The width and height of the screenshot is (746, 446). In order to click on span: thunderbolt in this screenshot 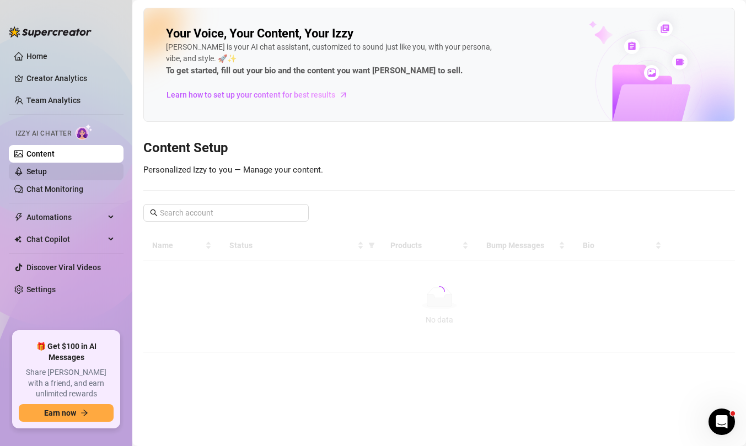, I will do `click(19, 217)`.